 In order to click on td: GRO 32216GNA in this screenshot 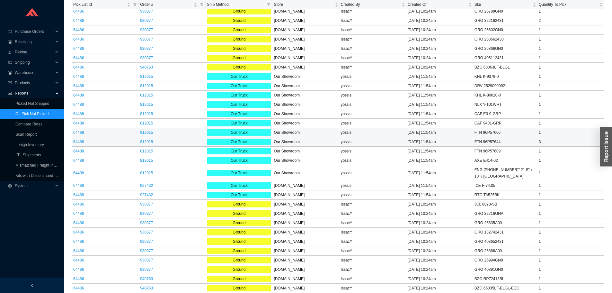, I will do `click(506, 213)`.